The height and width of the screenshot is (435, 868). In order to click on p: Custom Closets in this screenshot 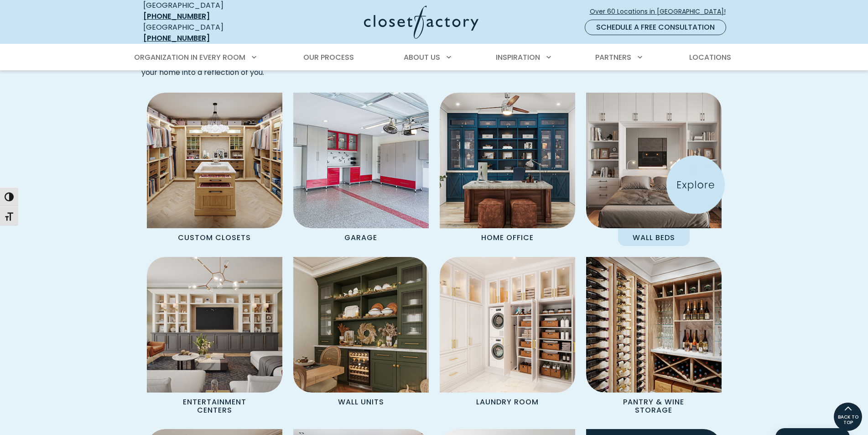, I will do `click(214, 237)`.